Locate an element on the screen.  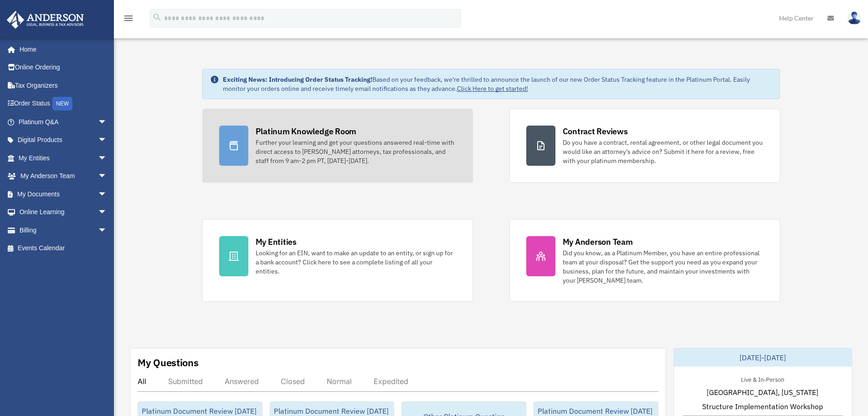
div: Answered is located at coordinates (241, 381).